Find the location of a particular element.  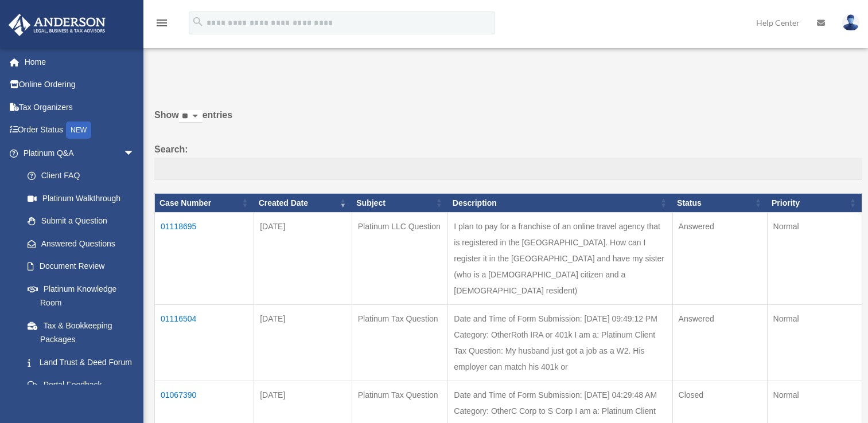

td: Platinum LLC Question is located at coordinates (400, 259).